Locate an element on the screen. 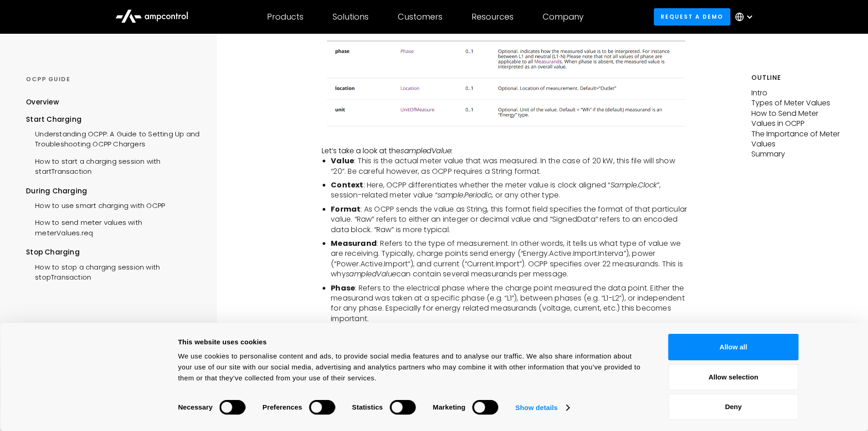  div: Company is located at coordinates (564, 17).